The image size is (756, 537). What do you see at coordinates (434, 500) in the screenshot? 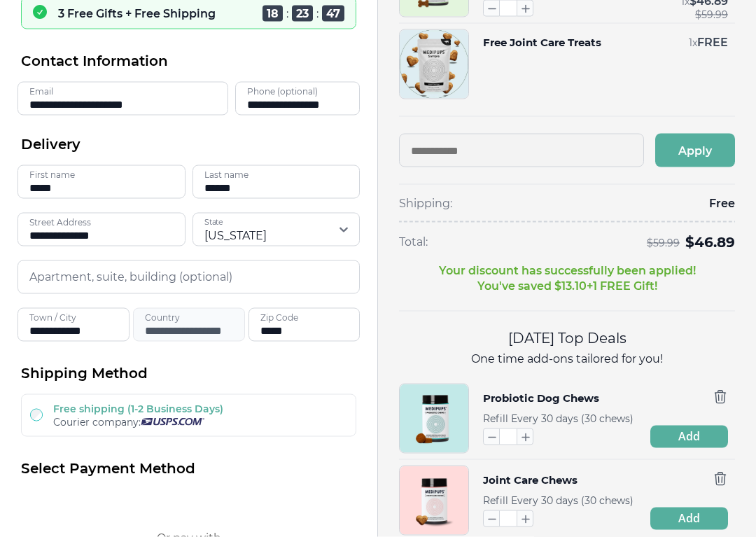
I see `img: Joint Care Chews` at bounding box center [434, 500].